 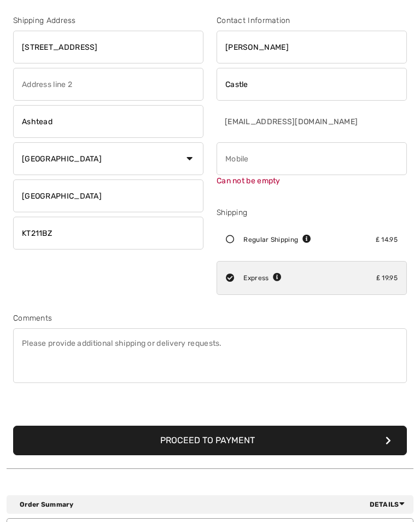 I want to click on input: E-mail, so click(x=288, y=121).